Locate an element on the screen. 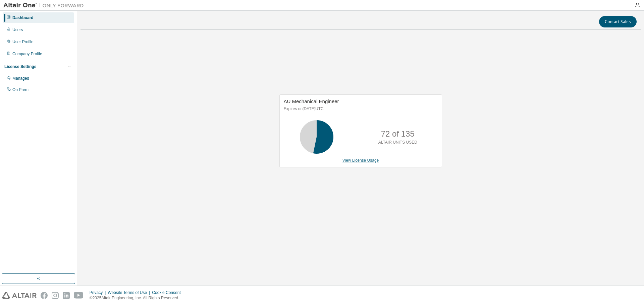 This screenshot has height=305, width=644. div: Managed is located at coordinates (21, 78).